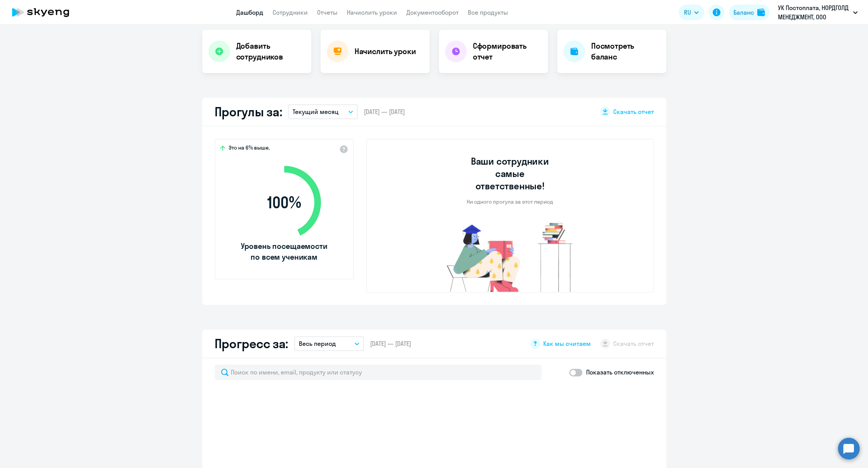  I want to click on span: Как мы считаем, so click(567, 344).